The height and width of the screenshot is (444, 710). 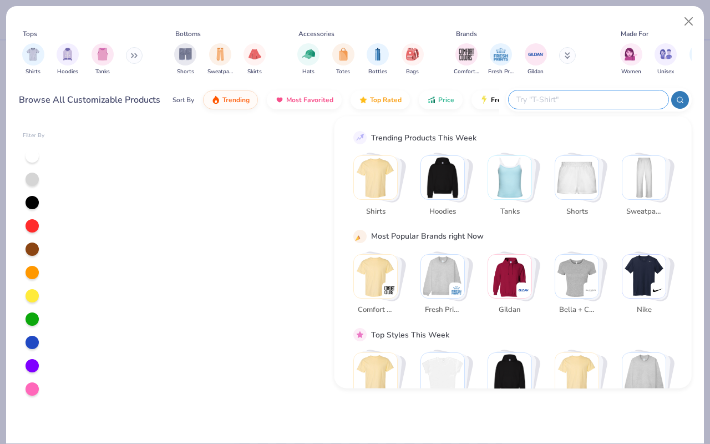 What do you see at coordinates (316, 34) in the screenshot?
I see `div: Accessories` at bounding box center [316, 34].